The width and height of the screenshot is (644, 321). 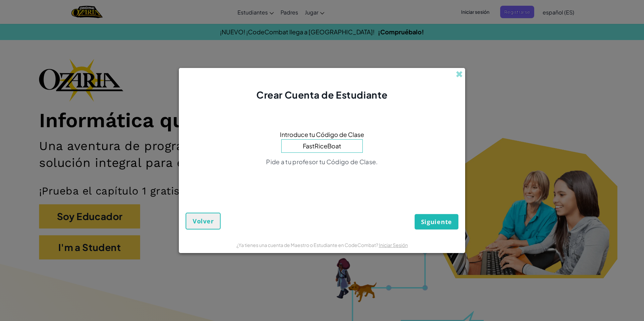 What do you see at coordinates (394, 245) in the screenshot?
I see `a: Iniciar Sesión` at bounding box center [394, 245].